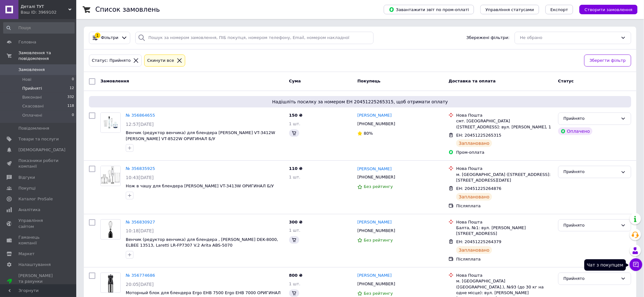 This screenshot has height=297, width=644. I want to click on span: Оплачені, so click(32, 115).